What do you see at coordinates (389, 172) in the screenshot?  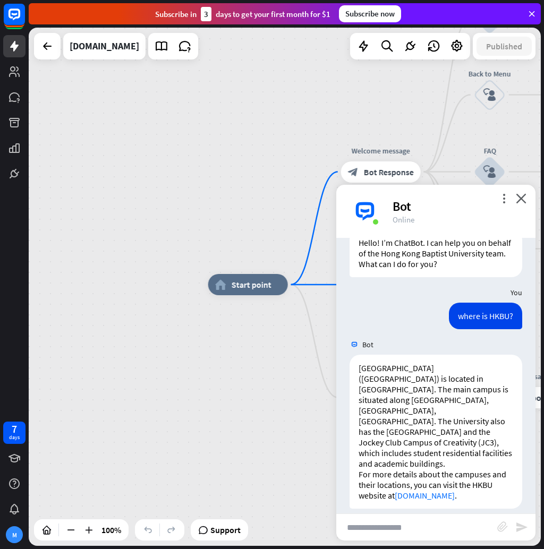 I see `span: Bot Response` at bounding box center [389, 172].